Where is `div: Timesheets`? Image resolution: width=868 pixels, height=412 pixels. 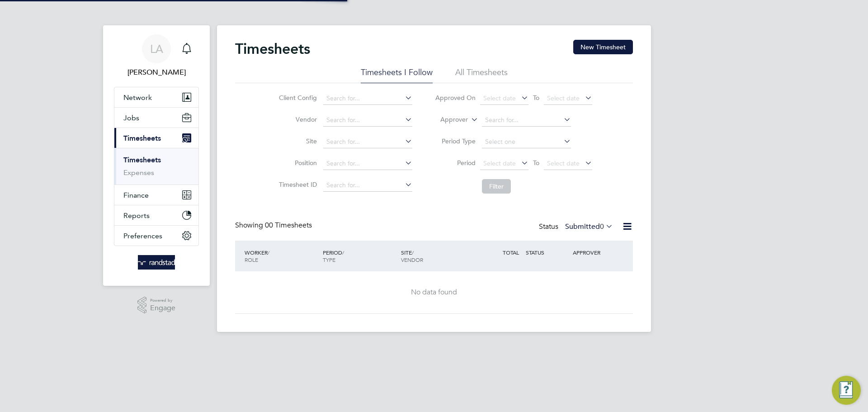
div: Timesheets is located at coordinates (156, 166).